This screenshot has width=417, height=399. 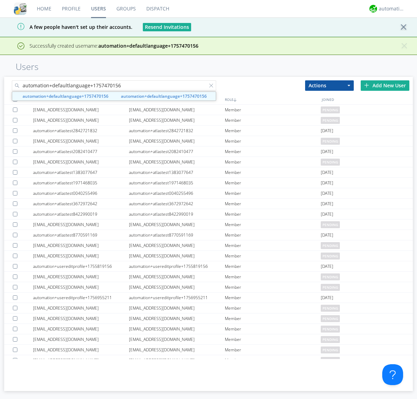 I want to click on div: automation+atlastest1383077647, so click(x=177, y=172).